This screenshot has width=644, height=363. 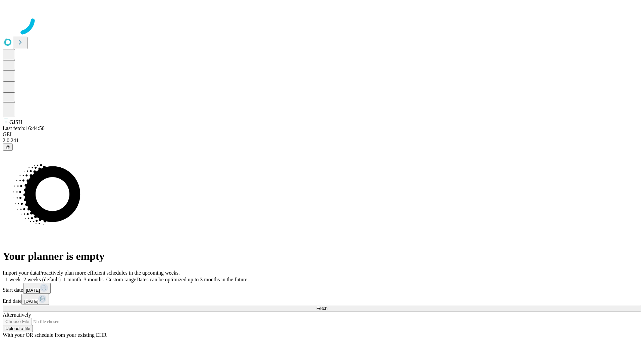 I want to click on span: 1 week, so click(x=13, y=279).